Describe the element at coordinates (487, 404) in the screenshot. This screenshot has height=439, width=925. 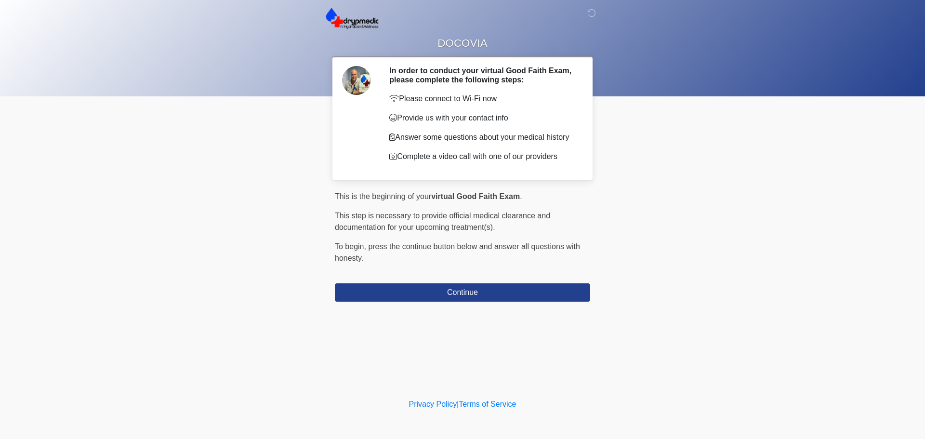
I see `a: Terms of Service` at that location.